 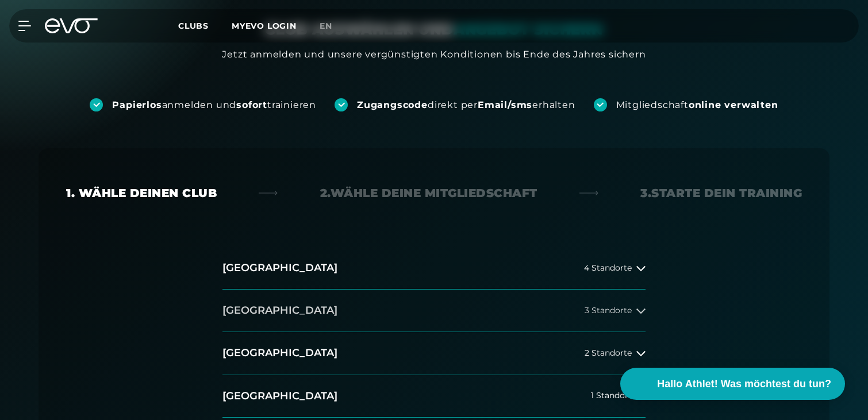 What do you see at coordinates (333, 26) in the screenshot?
I see `a: en` at bounding box center [333, 26].